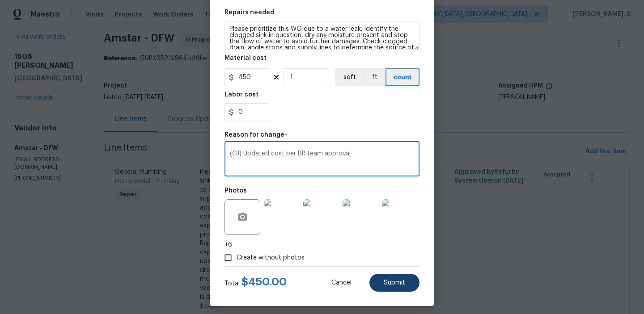  What do you see at coordinates (245, 58) in the screenshot?
I see `h5: Material cost` at bounding box center [245, 58].